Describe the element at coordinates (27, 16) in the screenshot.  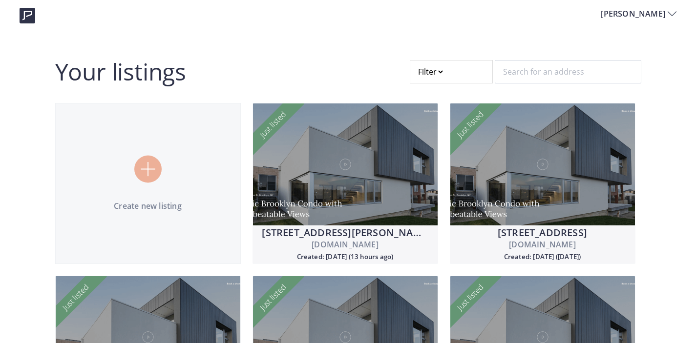
I see `img: logo` at that location.